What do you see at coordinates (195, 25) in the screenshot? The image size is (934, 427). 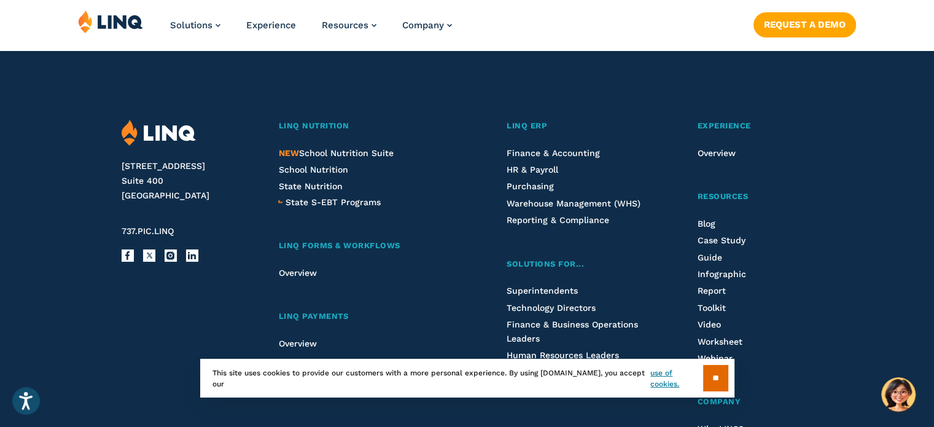 I see `a: Solutions` at bounding box center [195, 25].